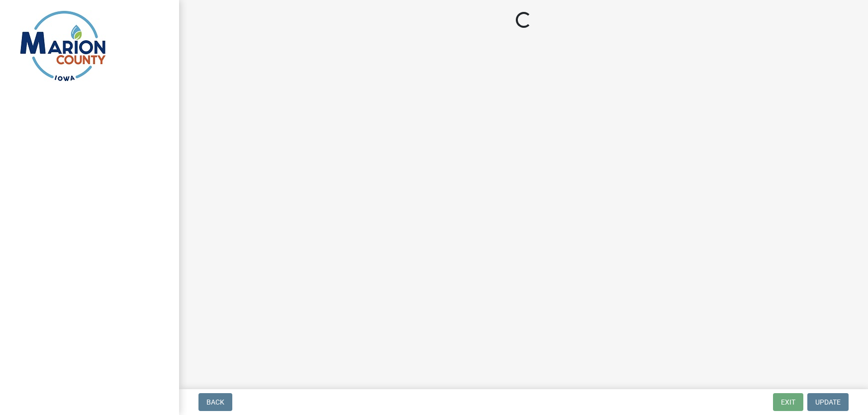  What do you see at coordinates (828, 402) in the screenshot?
I see `button: Update` at bounding box center [828, 402].